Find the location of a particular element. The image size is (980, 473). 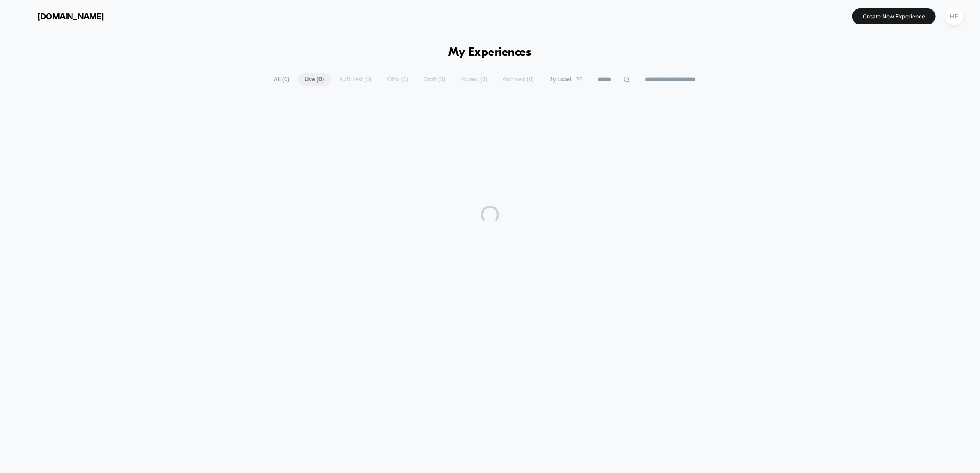

button: HE is located at coordinates (954, 16).